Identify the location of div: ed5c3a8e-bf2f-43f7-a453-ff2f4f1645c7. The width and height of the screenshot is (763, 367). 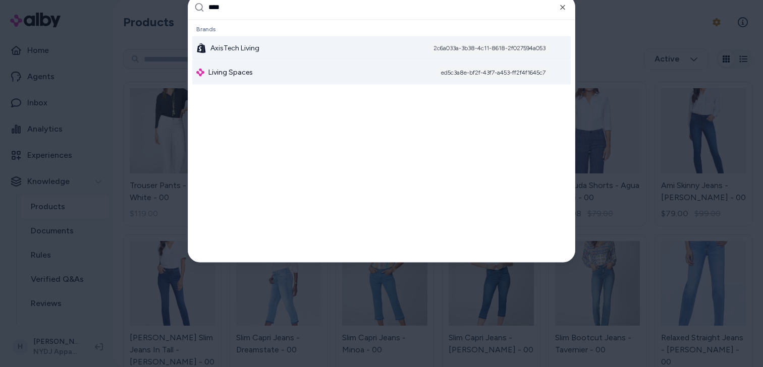
(493, 72).